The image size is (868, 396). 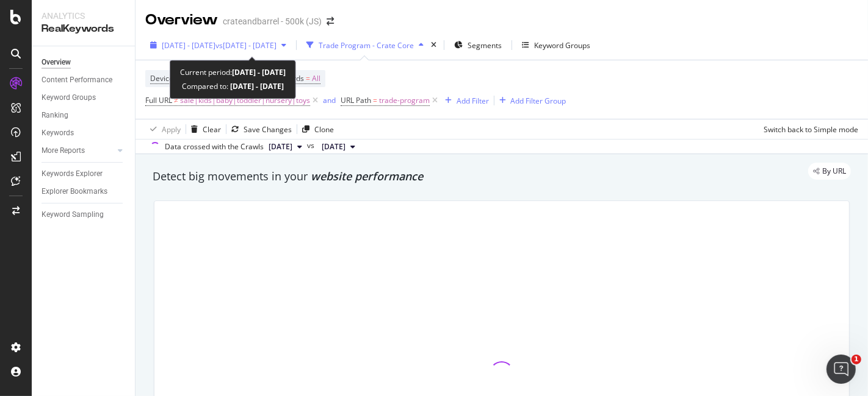 I want to click on div: More Reports, so click(x=63, y=150).